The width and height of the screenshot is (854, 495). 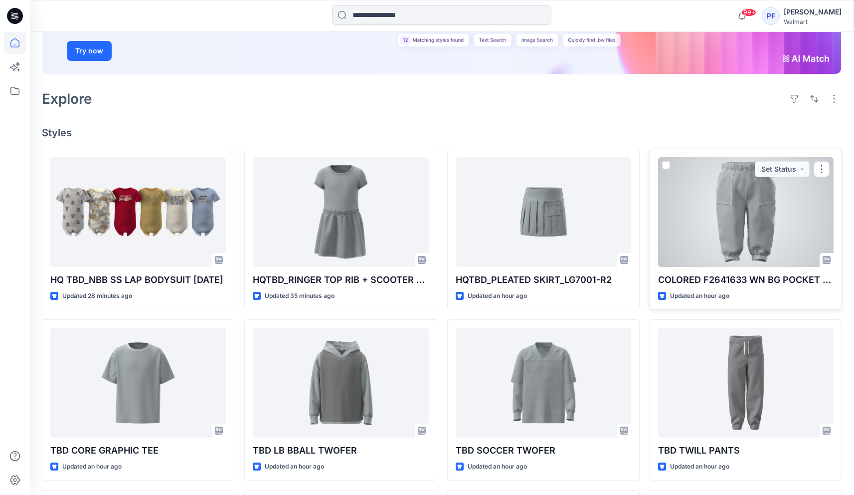 I want to click on span: 99+, so click(x=749, y=12).